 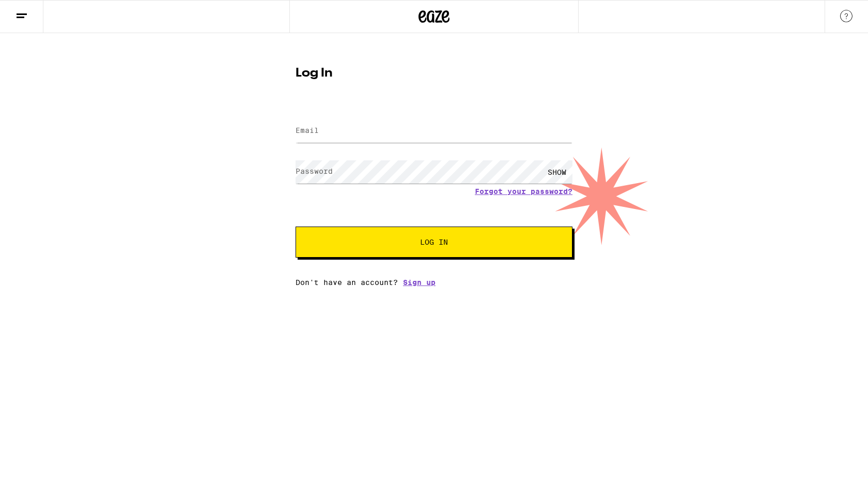 I want to click on label: Password, so click(x=314, y=171).